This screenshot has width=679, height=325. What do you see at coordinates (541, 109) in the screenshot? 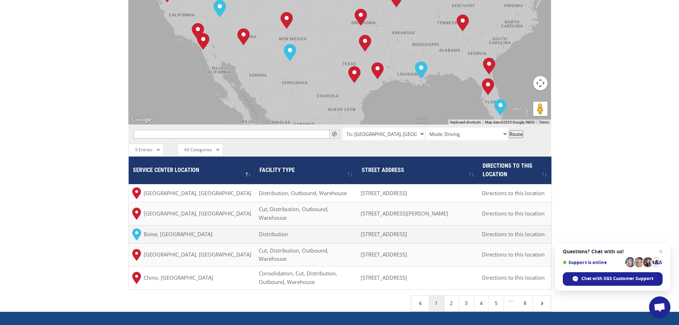
I see `button: Drag Pegman onto the map to open Street View` at bounding box center [541, 109].